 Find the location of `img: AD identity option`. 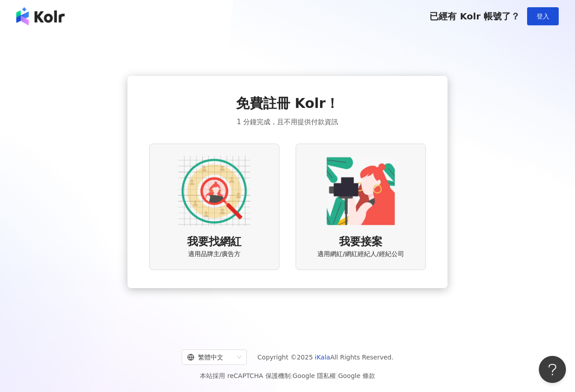

img: AD identity option is located at coordinates (214, 191).